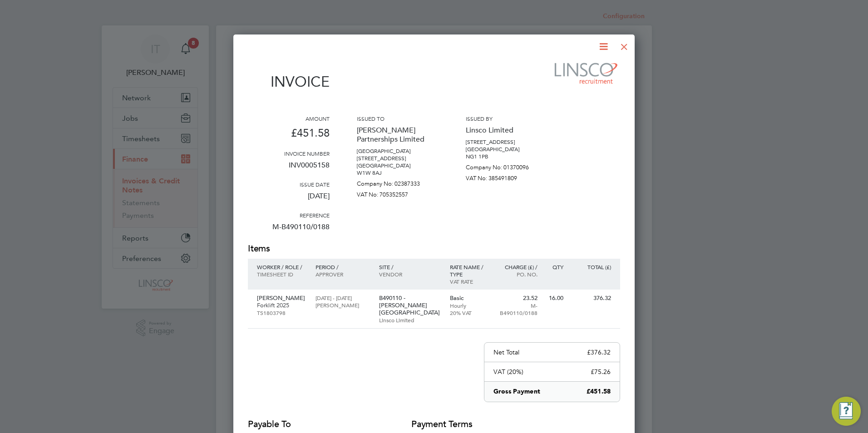 This screenshot has width=868, height=433. I want to click on p: VAT (20%), so click(508, 372).